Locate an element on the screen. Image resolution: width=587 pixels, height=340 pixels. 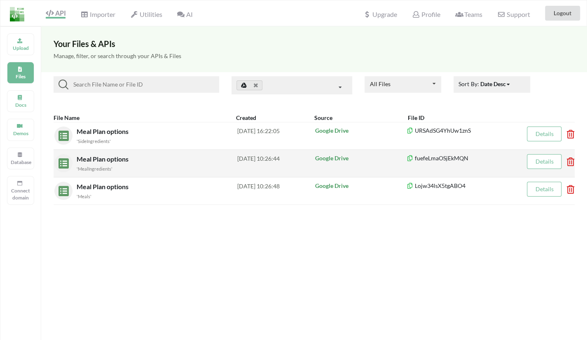
span: Importer is located at coordinates (98, 14).